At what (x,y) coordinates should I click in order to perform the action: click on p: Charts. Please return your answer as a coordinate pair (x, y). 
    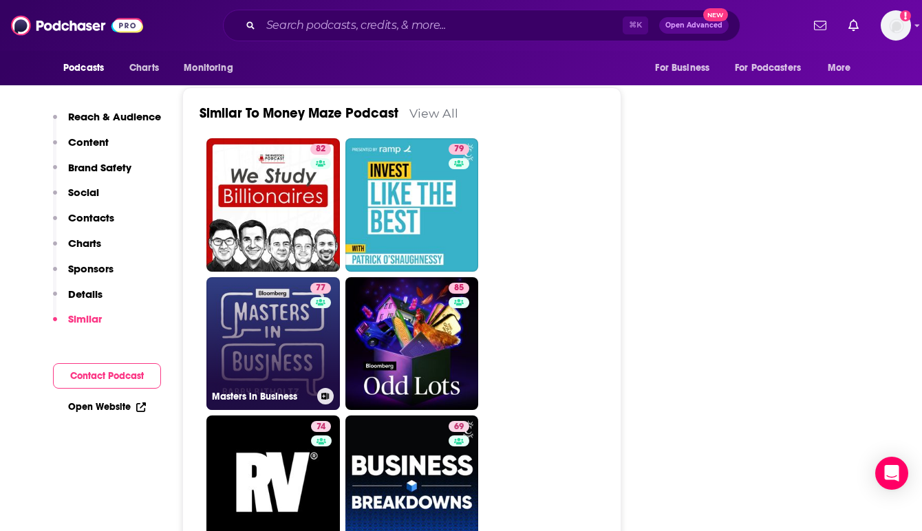
    Looking at the image, I should click on (85, 243).